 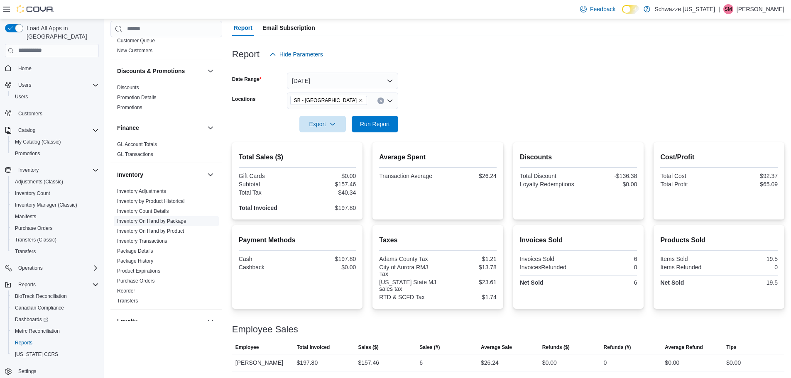 What do you see at coordinates (32, 320) in the screenshot?
I see `span: Dashboards` at bounding box center [32, 320].